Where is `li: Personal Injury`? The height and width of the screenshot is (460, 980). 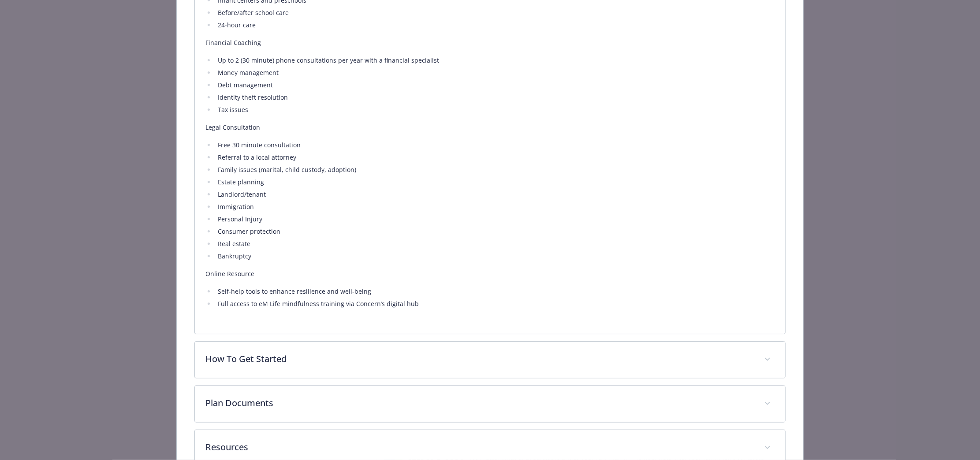
li: Personal Injury is located at coordinates (494, 219).